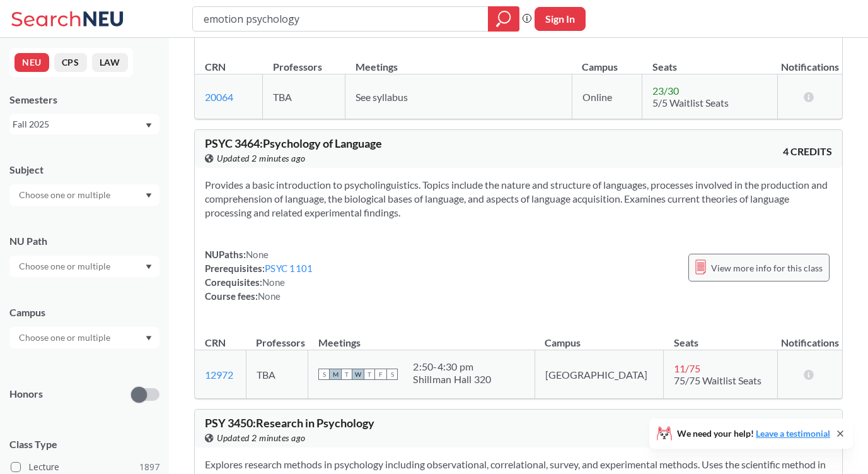 This screenshot has width=868, height=474. I want to click on a: Leave a testimonial, so click(793, 433).